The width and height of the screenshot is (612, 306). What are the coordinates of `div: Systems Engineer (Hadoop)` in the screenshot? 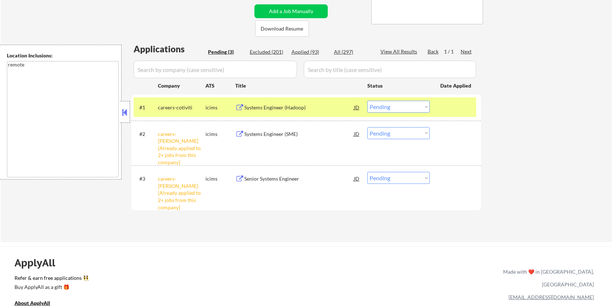 It's located at (299, 107).